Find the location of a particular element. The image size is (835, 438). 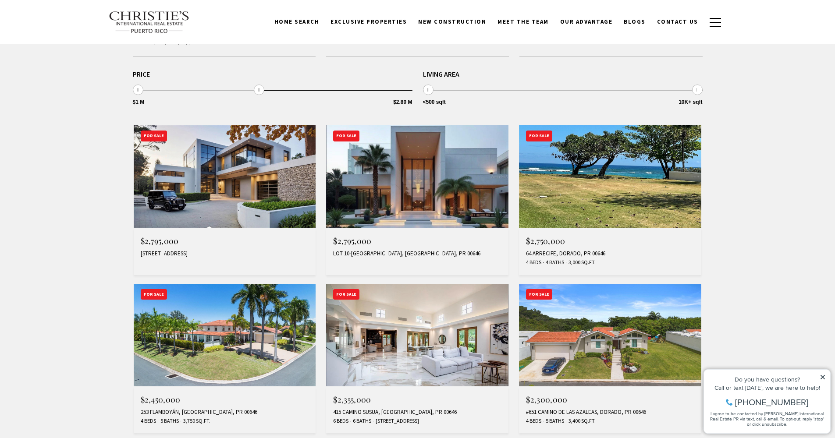

span: 3,400 Sq.Ft. is located at coordinates (581, 421).